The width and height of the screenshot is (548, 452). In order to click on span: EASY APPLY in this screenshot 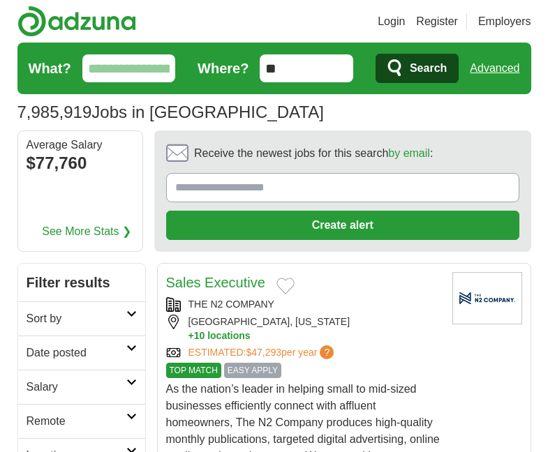, I will do `click(253, 370)`.